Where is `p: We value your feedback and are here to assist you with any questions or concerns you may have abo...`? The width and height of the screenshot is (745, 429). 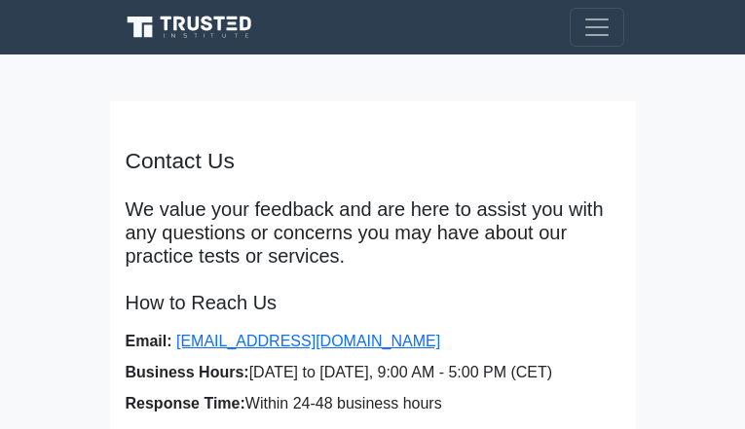 p: We value your feedback and are here to assist you with any questions or concerns you may have abo... is located at coordinates (373, 233).